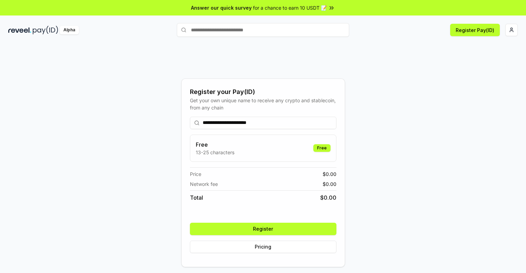  What do you see at coordinates (204, 184) in the screenshot?
I see `span: Network fee` at bounding box center [204, 184].